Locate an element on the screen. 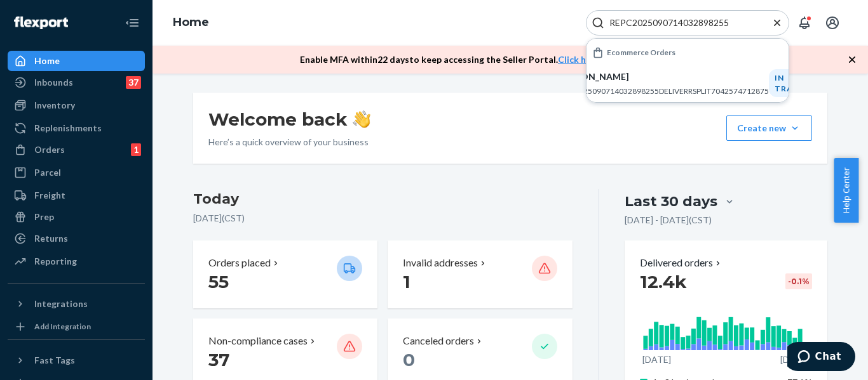 This screenshot has width=868, height=380. button: Help Center is located at coordinates (845, 190).